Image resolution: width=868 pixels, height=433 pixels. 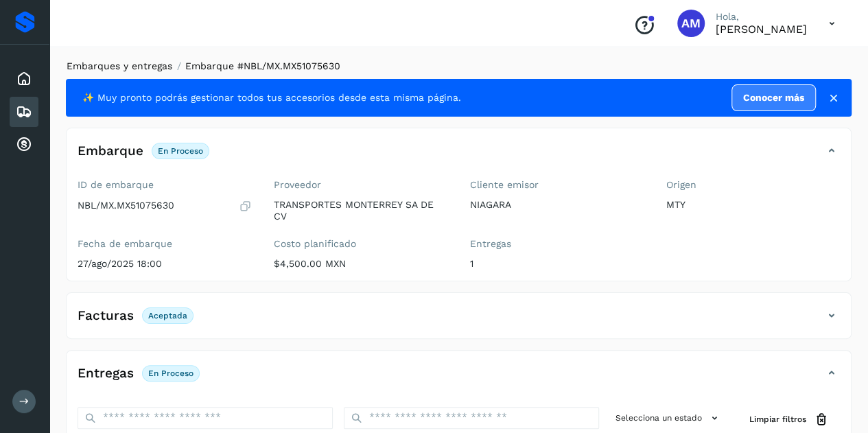 I want to click on button: Selecciona un estado, so click(x=668, y=418).